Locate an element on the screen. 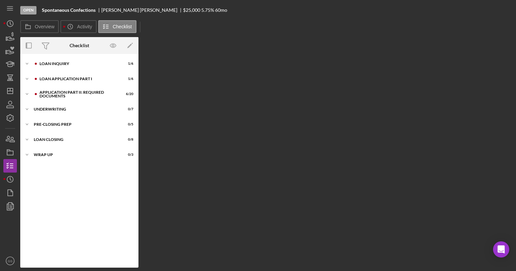 This screenshot has height=271, width=516. div: Loan Closing is located at coordinates (75, 140).